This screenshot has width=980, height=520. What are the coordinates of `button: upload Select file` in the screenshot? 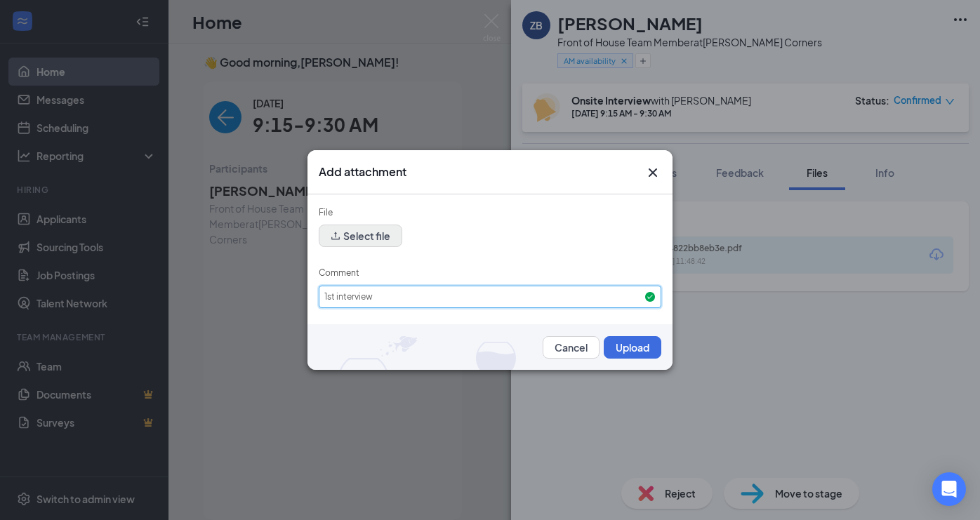 It's located at (360, 235).